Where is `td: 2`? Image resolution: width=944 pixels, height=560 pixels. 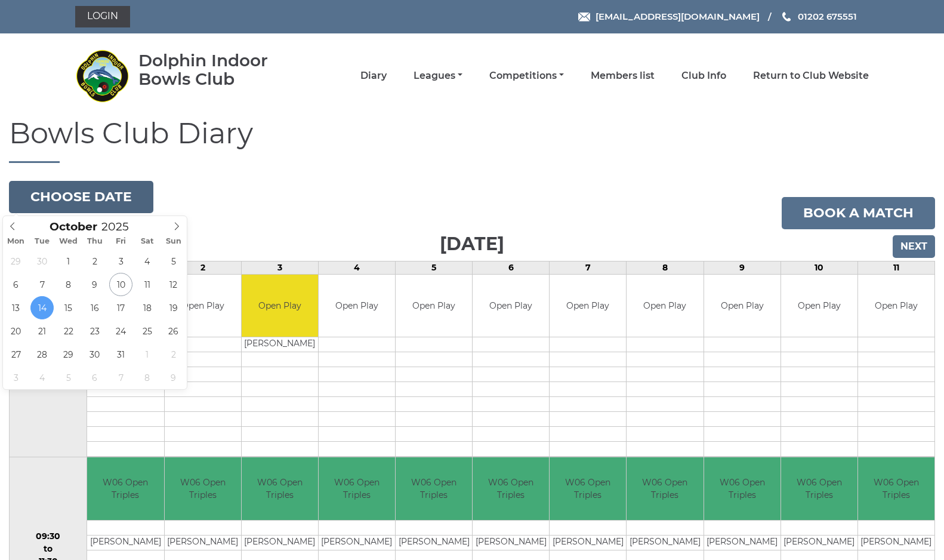
td: 2 is located at coordinates (202, 267).